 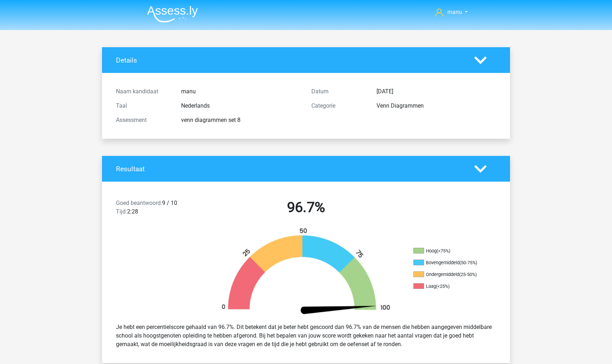 What do you see at coordinates (306, 272) in the screenshot?
I see `img: 97.cffe5254236c.png` at bounding box center [306, 272].